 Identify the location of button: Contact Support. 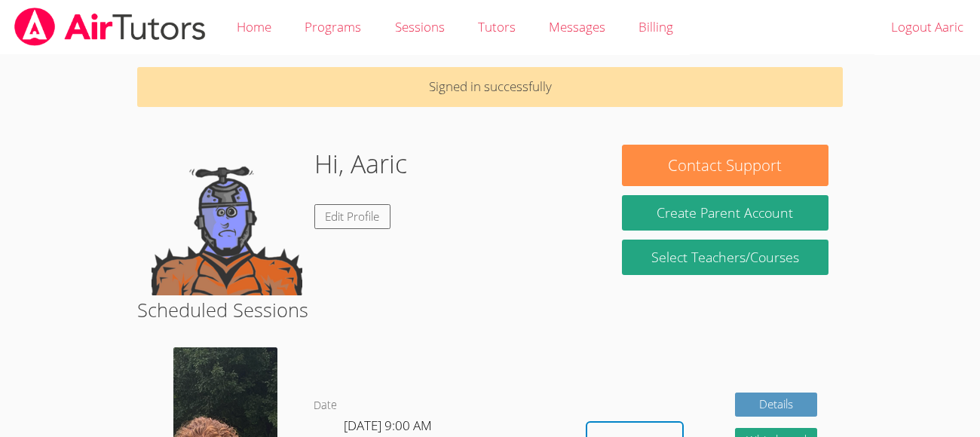
(725, 165).